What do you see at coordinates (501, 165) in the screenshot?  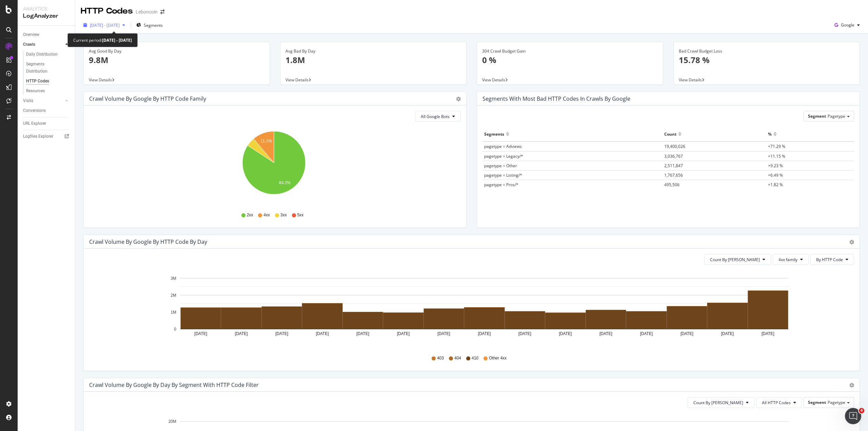 I see `span: pagetype = Other` at bounding box center [501, 165].